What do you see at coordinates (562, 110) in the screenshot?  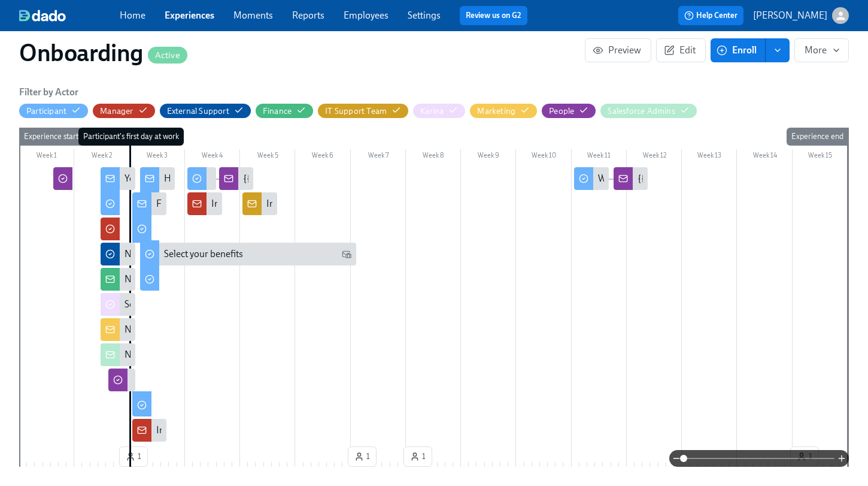 I see `div: Hide People` at bounding box center [562, 110].